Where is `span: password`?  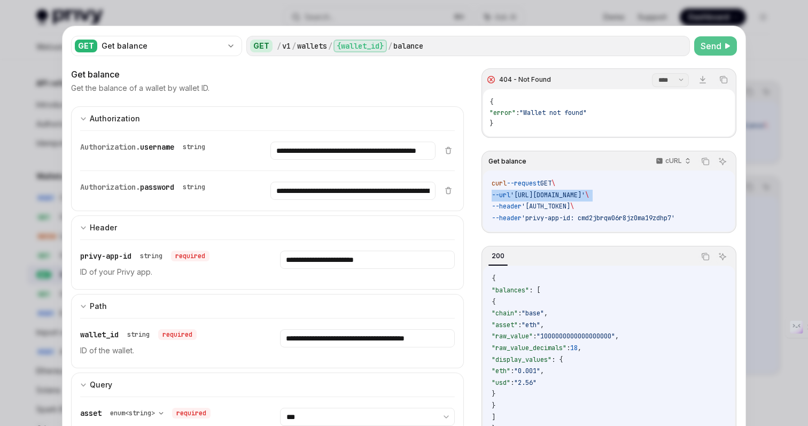
span: password is located at coordinates (157, 187).